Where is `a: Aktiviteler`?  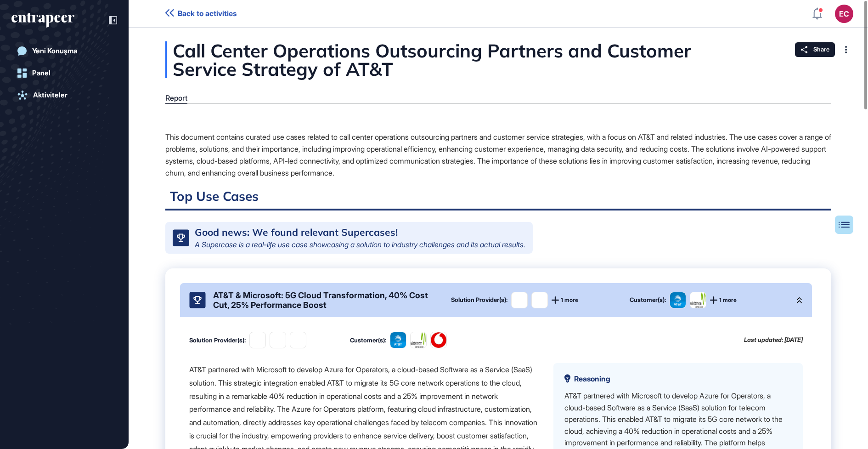
a: Aktiviteler is located at coordinates (64, 95).